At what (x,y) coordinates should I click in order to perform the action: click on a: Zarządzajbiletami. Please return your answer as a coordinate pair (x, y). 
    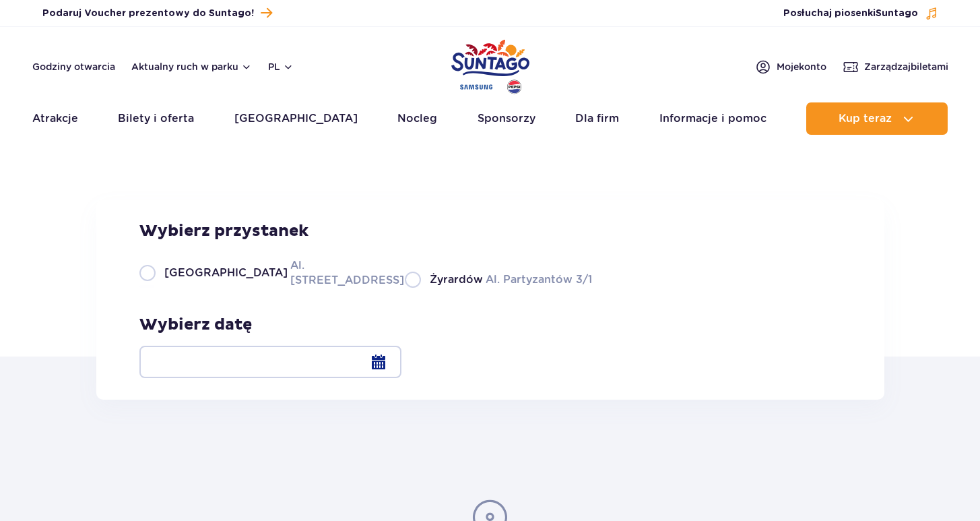
    Looking at the image, I should click on (896, 67).